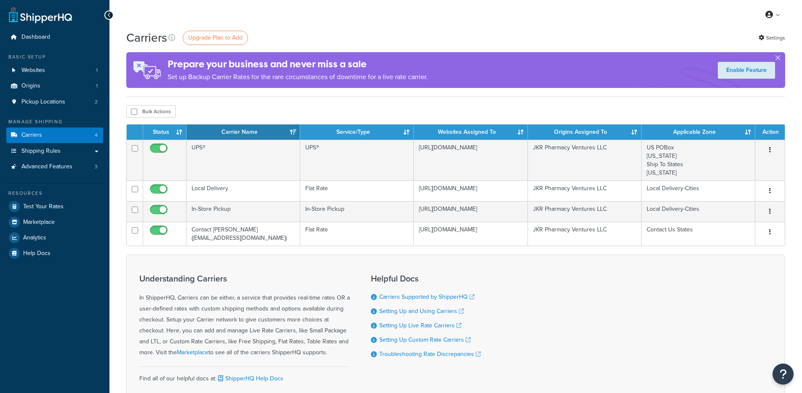 The image size is (802, 393). What do you see at coordinates (357, 132) in the screenshot?
I see `th: Service/Type: activate to sort column ascending` at bounding box center [357, 132].